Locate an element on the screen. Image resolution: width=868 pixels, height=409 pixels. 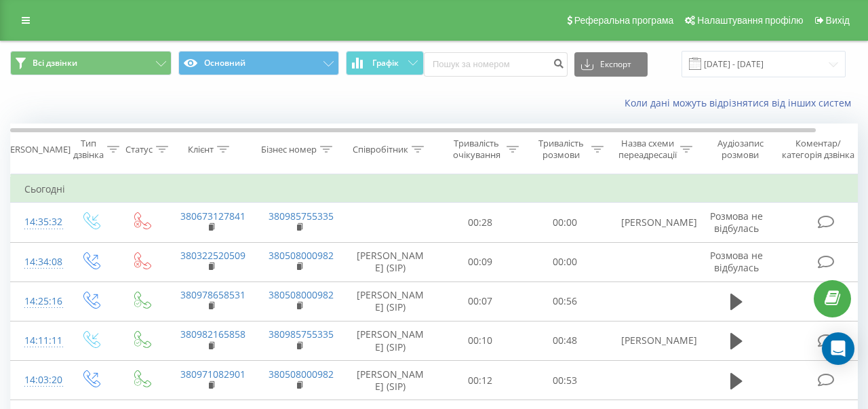
td: 00:07 is located at coordinates (480, 301).